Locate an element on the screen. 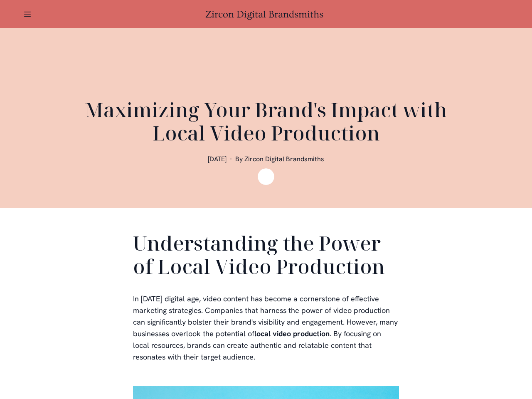  img: Zircon Digital Brandsmiths is located at coordinates (266, 176).